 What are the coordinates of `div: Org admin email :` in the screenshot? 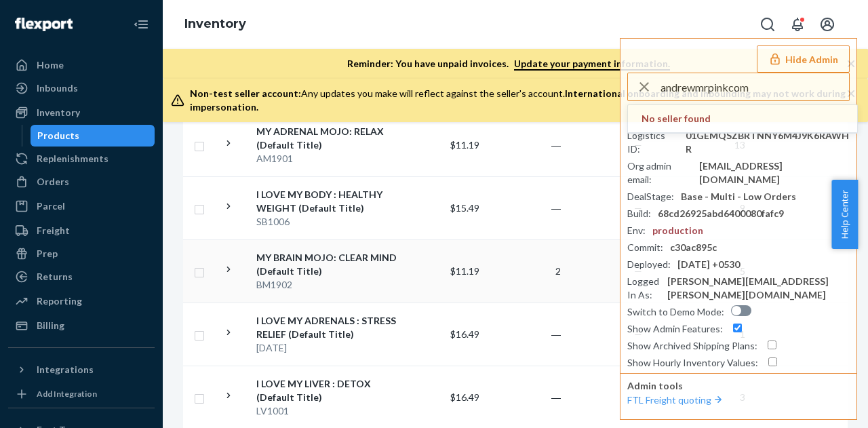 It's located at (660, 173).